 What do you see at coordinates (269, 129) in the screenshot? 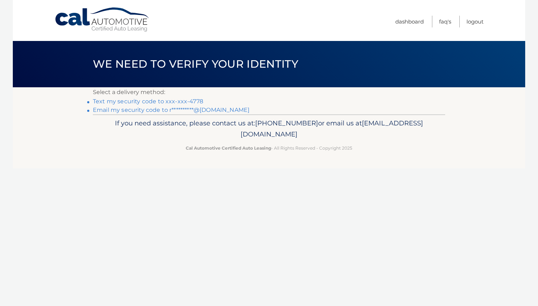
I see `p: If you need assistance, please contact us at: or email us at` at bounding box center [269, 129].